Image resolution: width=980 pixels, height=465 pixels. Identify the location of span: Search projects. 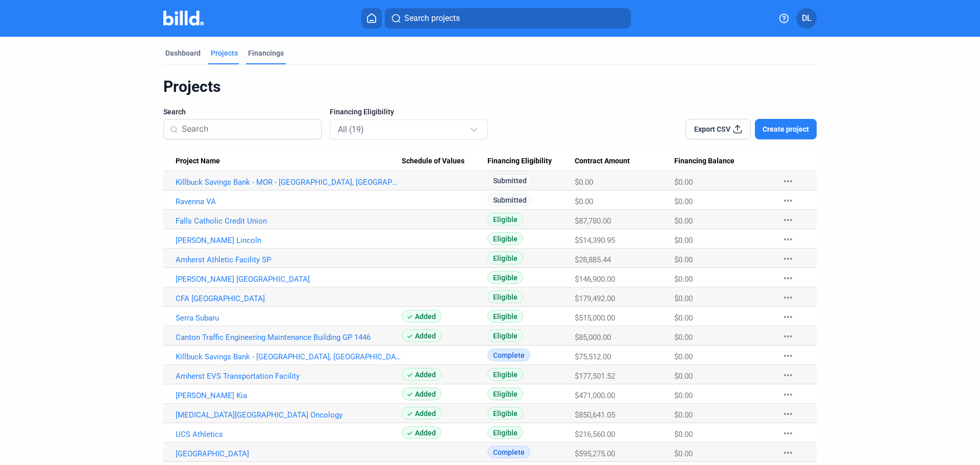
(432, 18).